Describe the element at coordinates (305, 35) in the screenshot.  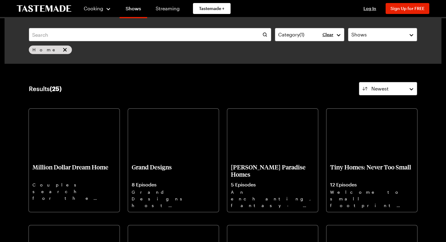
I see `div: Category ( 1 )` at that location.